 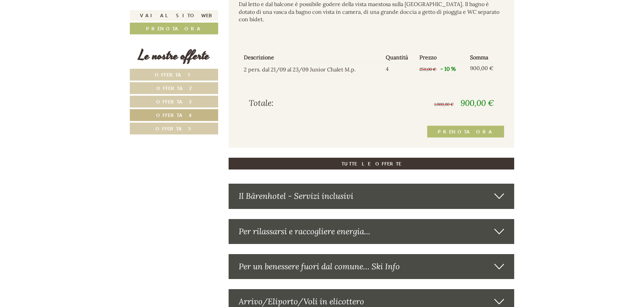 I want to click on span: Offerta 3, so click(x=174, y=102).